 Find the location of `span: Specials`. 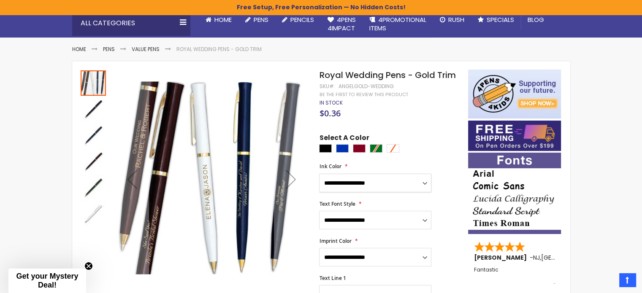

span: Specials is located at coordinates (500, 19).